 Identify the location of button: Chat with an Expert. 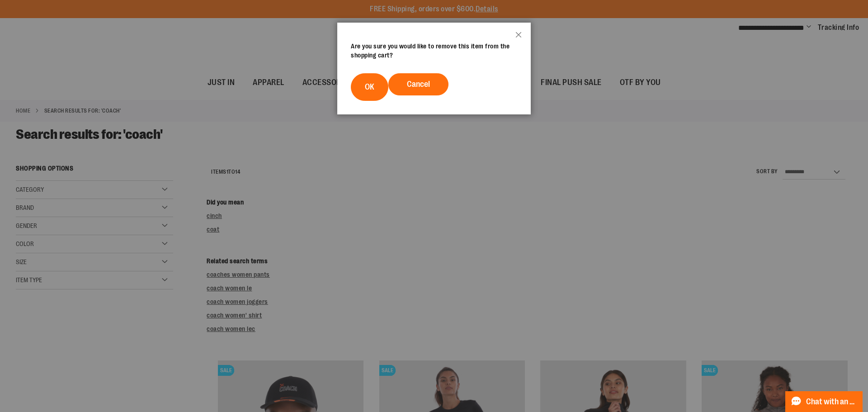
(824, 402).